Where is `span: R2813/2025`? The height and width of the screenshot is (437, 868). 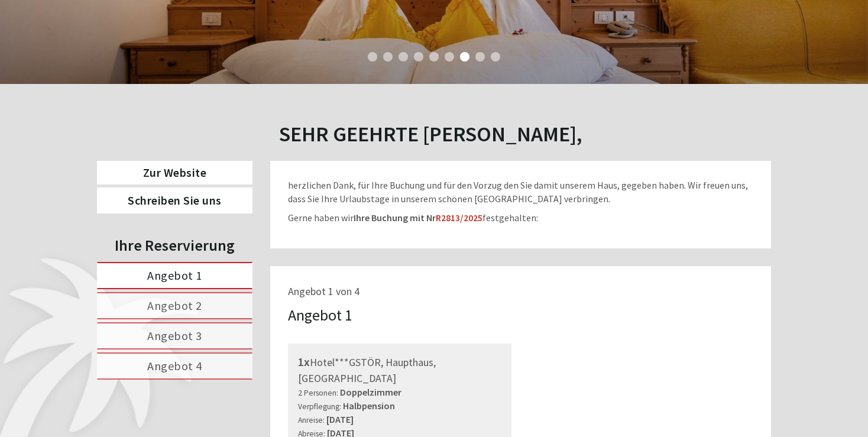 span: R2813/2025 is located at coordinates (459, 218).